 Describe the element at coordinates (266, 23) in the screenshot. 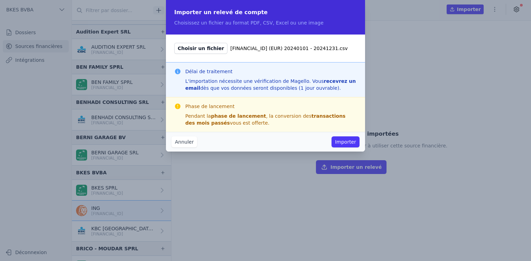

I see `p: Choisissez un fichier au format PDF, CSV, Excel ou une image` at that location.